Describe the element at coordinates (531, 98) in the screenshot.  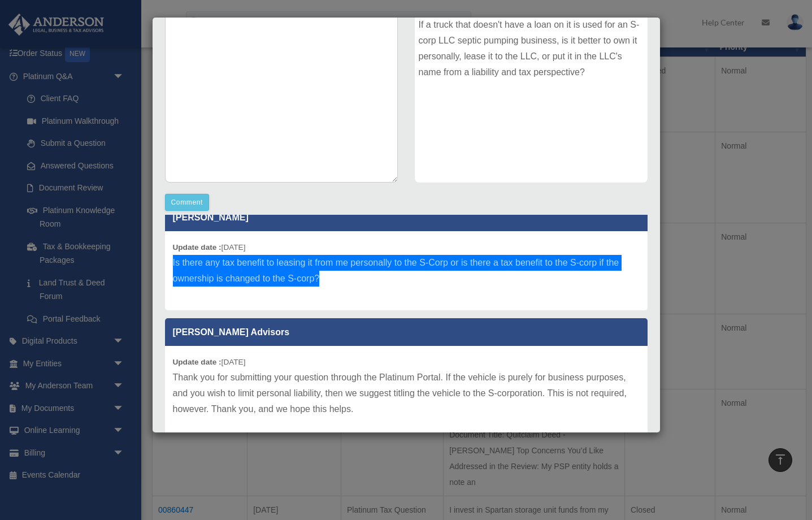
I see `div: If a truck that doesn't have a loan on it is used for an S-corp LLC septic pumping business, is i...` at that location.